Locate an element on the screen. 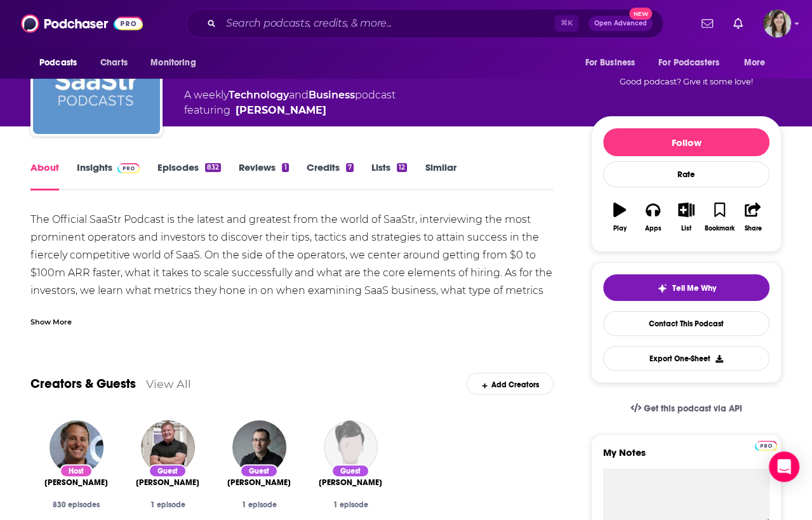  a: Lists12 is located at coordinates (390, 176).